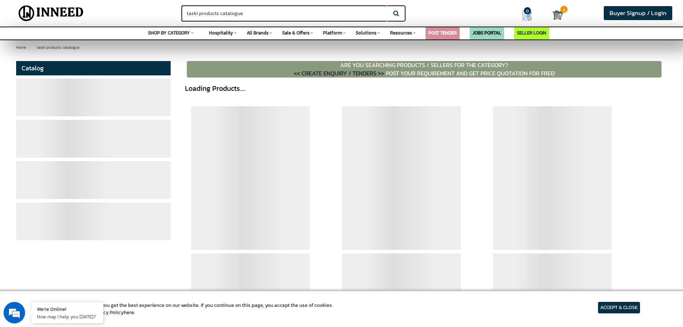  Describe the element at coordinates (213, 88) in the screenshot. I see `div: Loading Products....` at that location.